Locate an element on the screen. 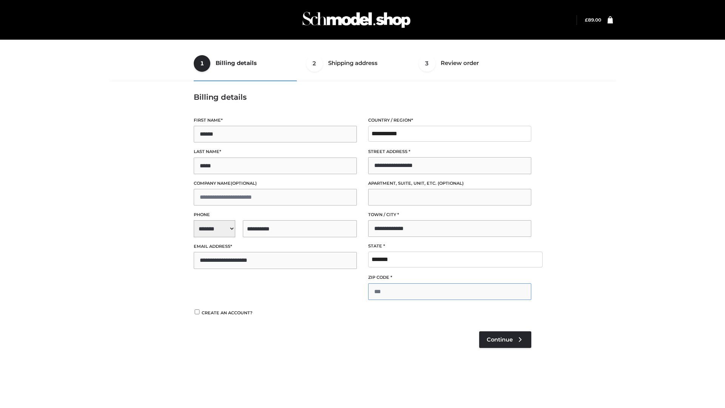 This screenshot has width=725, height=408. label: Last name is located at coordinates (275, 152).